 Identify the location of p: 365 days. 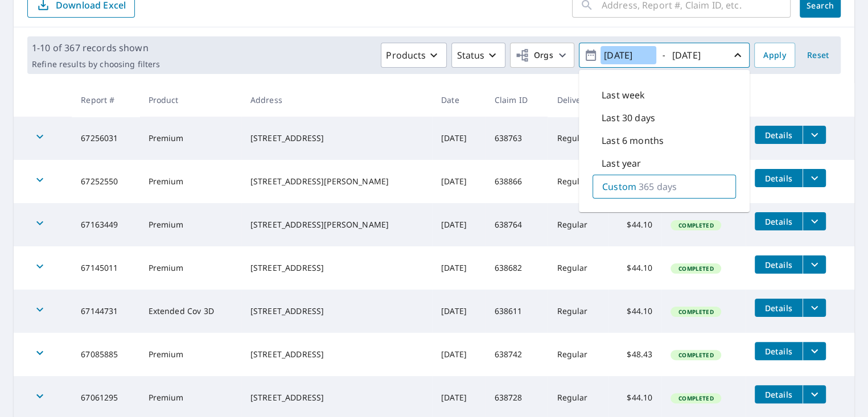
(657, 187).